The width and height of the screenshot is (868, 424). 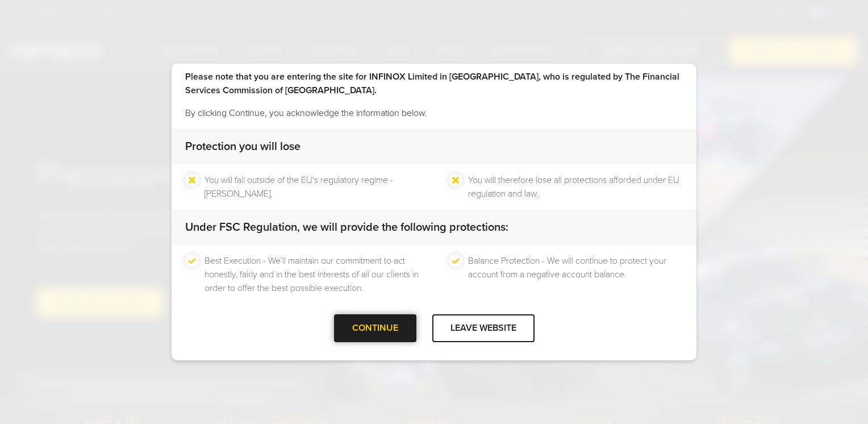 What do you see at coordinates (375, 328) in the screenshot?
I see `div: CONTINUE` at bounding box center [375, 328].